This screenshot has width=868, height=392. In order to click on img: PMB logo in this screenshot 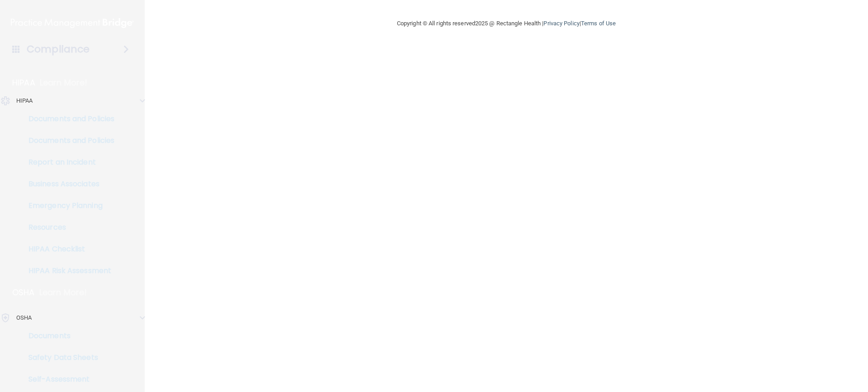, I will do `click(73, 23)`.